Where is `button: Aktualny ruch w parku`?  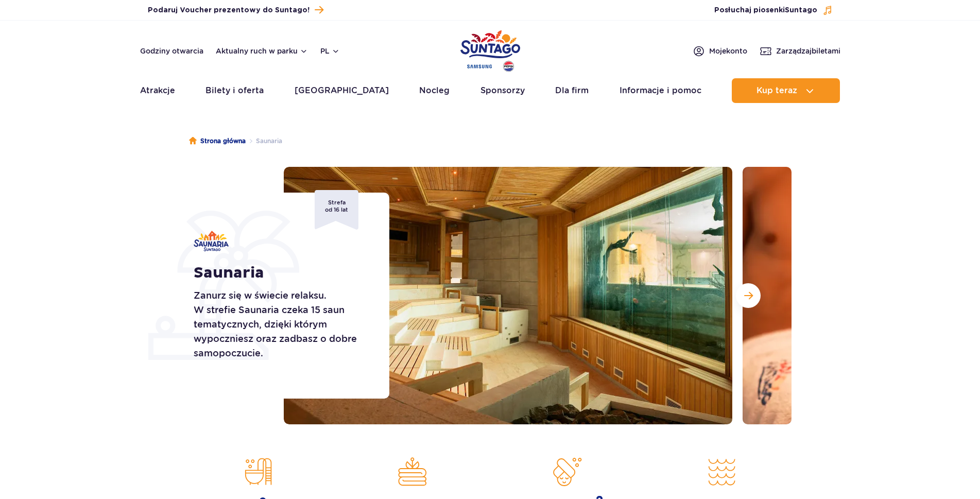
button: Aktualny ruch w parku is located at coordinates (262, 51).